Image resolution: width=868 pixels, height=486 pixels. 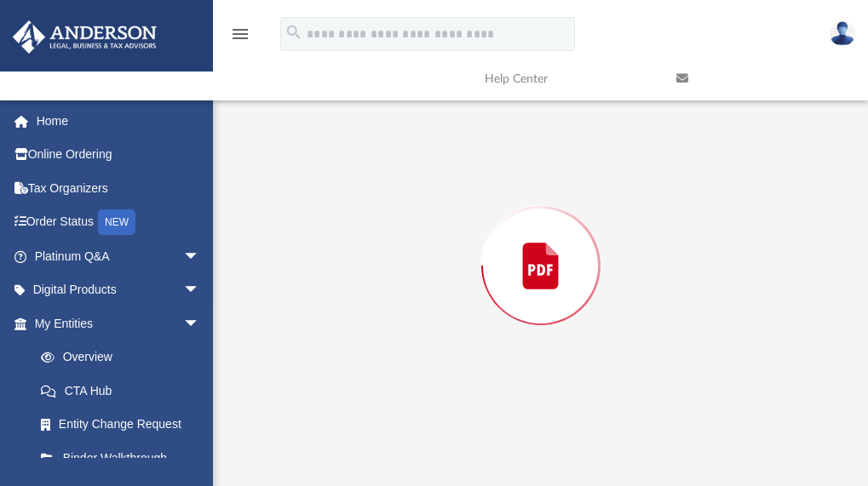 What do you see at coordinates (118, 323) in the screenshot?
I see `a: My Entitiesarrow_drop_down` at bounding box center [118, 323].